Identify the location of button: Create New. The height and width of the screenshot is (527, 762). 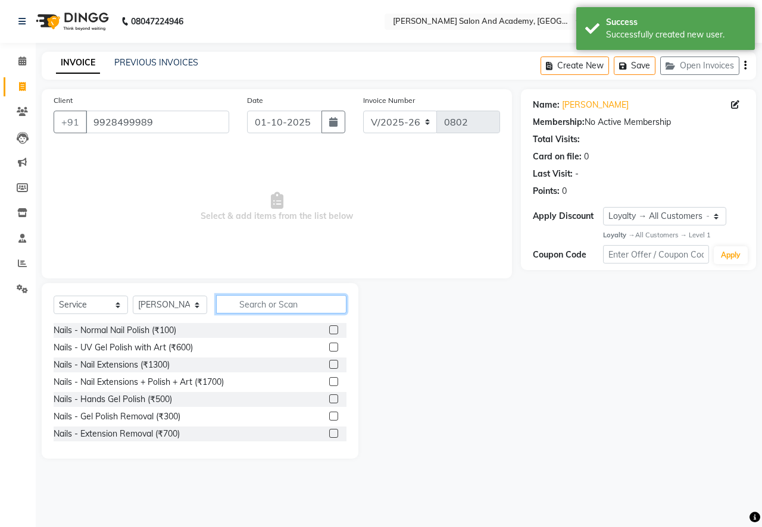
(574, 65).